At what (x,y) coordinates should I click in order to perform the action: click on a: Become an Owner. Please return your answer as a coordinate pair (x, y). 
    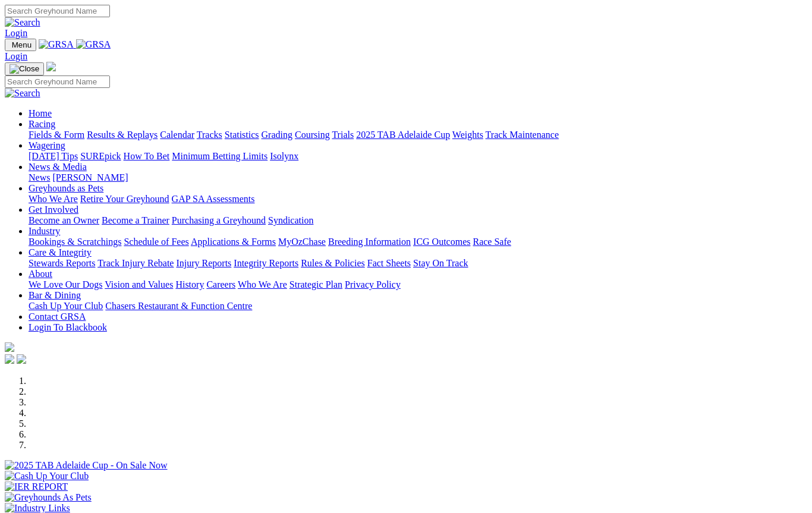
    Looking at the image, I should click on (64, 220).